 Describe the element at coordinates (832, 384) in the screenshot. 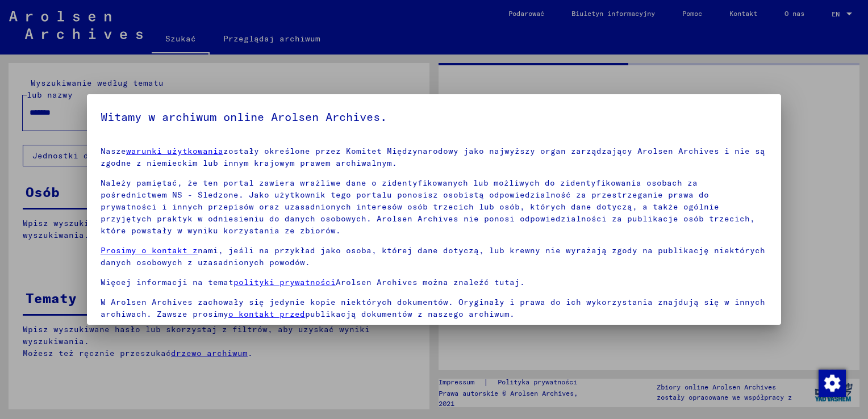

I see `img: Zmienianie zgody` at that location.